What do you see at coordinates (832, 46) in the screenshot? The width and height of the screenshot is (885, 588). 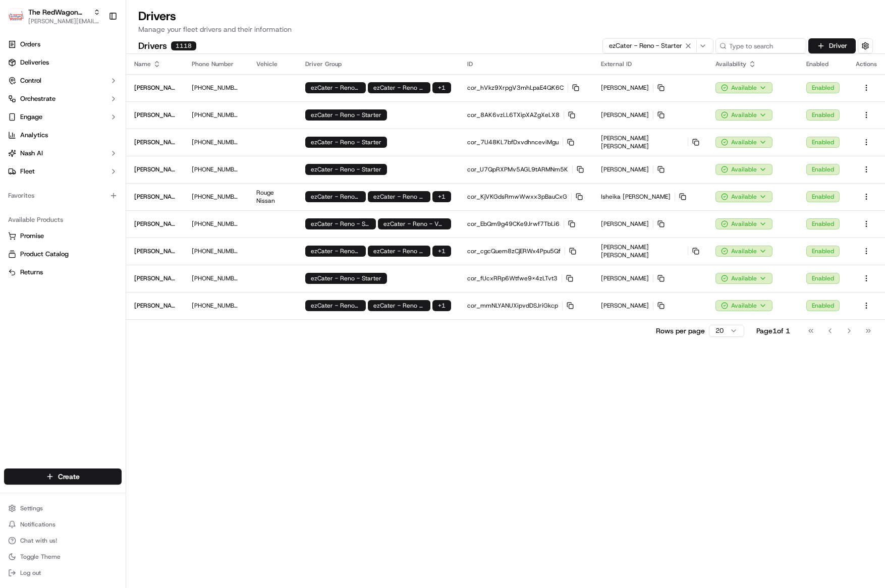 I see `button: Driver` at bounding box center [832, 46].